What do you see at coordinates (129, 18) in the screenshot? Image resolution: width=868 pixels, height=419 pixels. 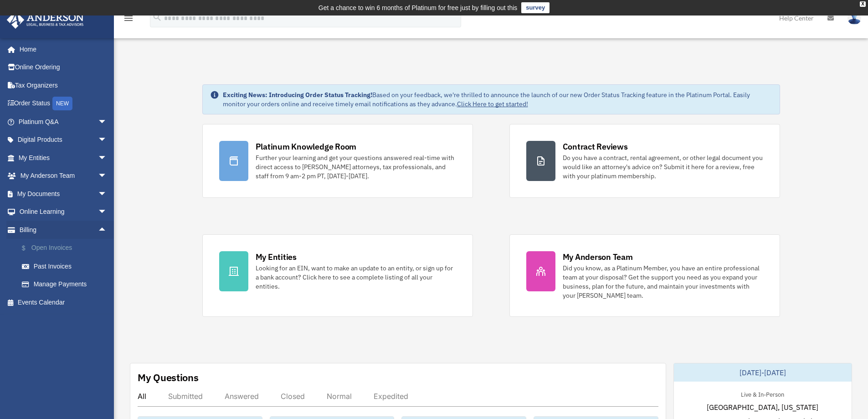 I see `i: menu` at bounding box center [129, 18].